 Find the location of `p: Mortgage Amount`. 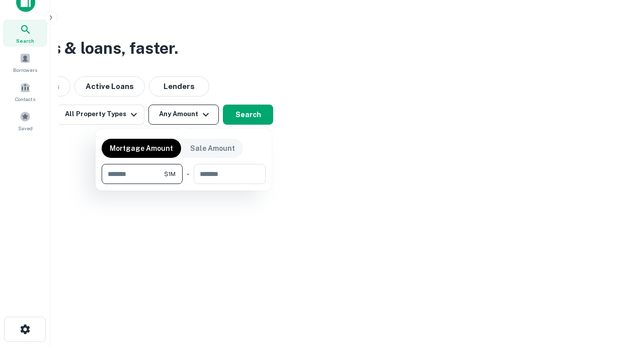

p: Mortgage Amount is located at coordinates (142, 148).